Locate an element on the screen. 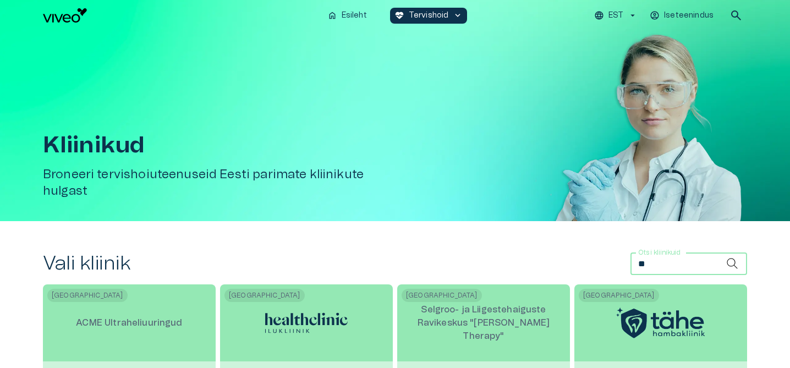  a: Navigate to homepage is located at coordinates (180, 15).